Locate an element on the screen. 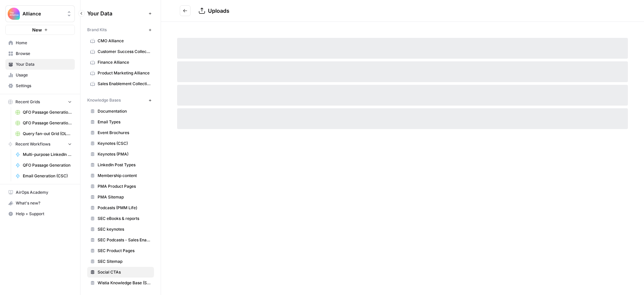 The image size is (644, 295). a: Email Types is located at coordinates (121, 122).